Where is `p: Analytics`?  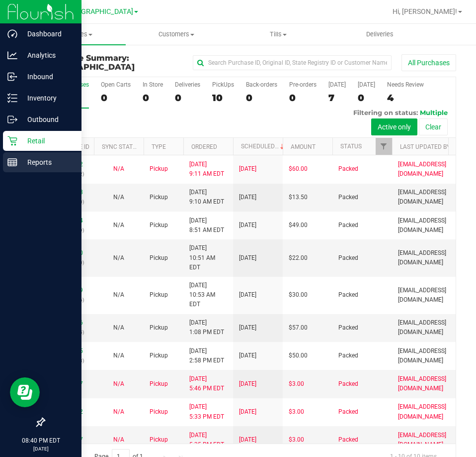
p: Analytics is located at coordinates (47, 55).